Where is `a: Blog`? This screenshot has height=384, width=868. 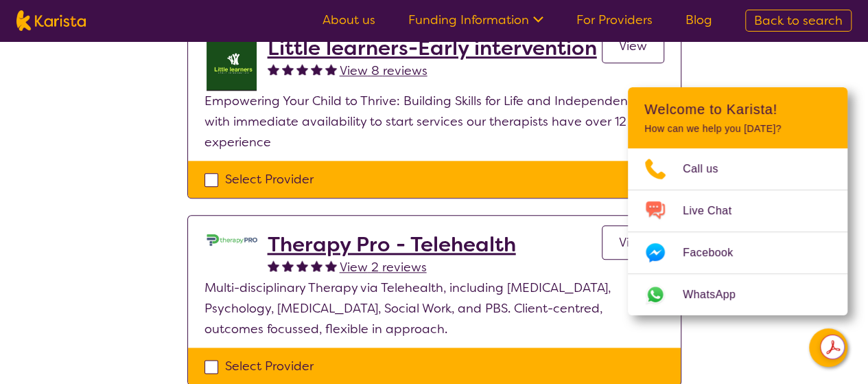 a: Blog is located at coordinates (699, 20).